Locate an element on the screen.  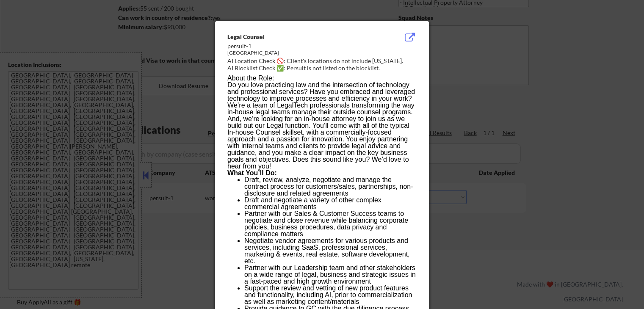
li: Negotiate vendor agreements for various products and services, including SaaS, professional servi... is located at coordinates (330, 251).